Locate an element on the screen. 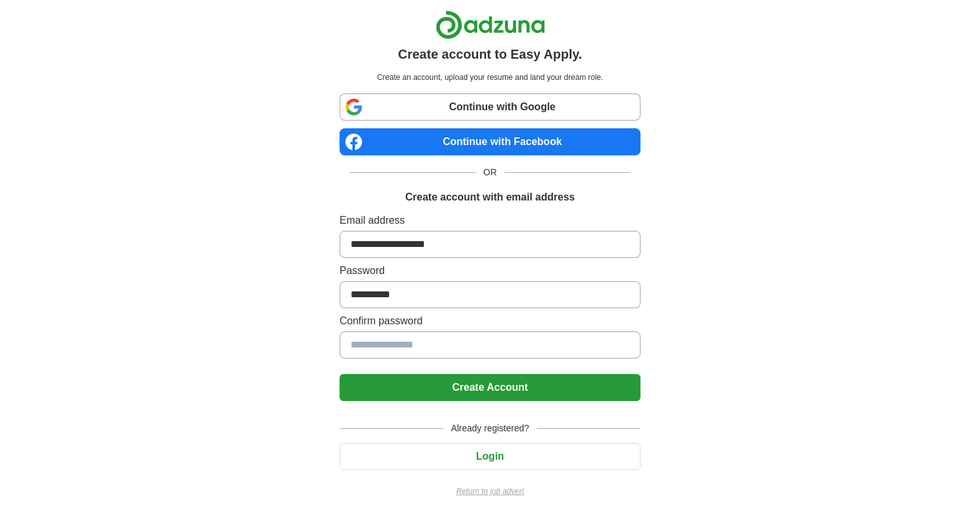  label: Confirm password is located at coordinates (490, 321).